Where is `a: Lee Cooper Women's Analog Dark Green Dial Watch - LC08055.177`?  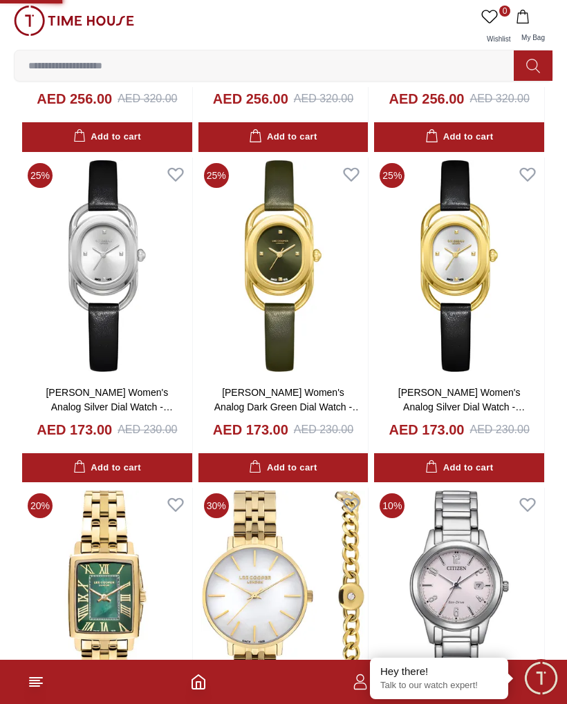 a: Lee Cooper Women's Analog Dark Green Dial Watch - LC08055.177 is located at coordinates (283, 266).